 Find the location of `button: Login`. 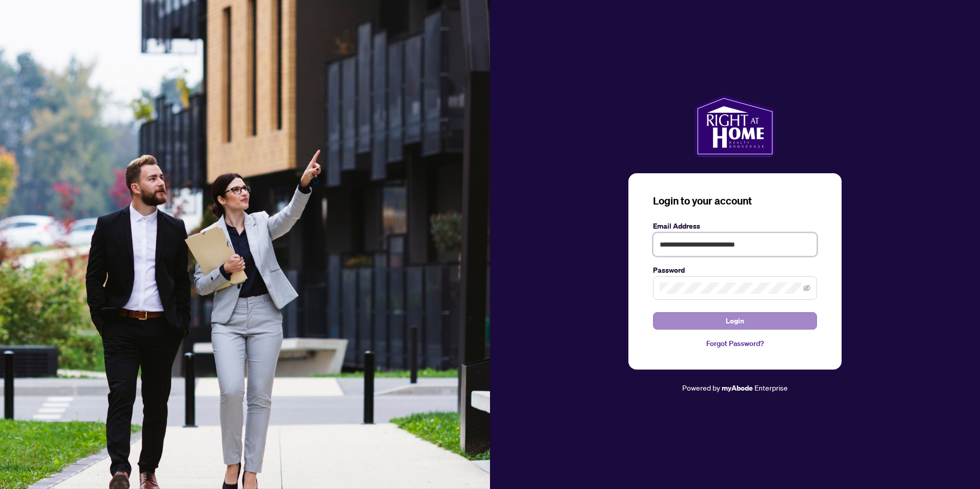

button: Login is located at coordinates (735, 321).